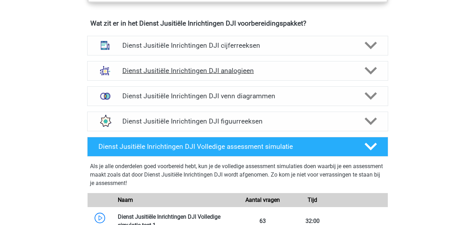 The image size is (475, 225). Describe the element at coordinates (238, 122) in the screenshot. I see `a: figuurreeksen Dienst Jusitiële Inrichtingen DJI figuurreeksen` at that location.